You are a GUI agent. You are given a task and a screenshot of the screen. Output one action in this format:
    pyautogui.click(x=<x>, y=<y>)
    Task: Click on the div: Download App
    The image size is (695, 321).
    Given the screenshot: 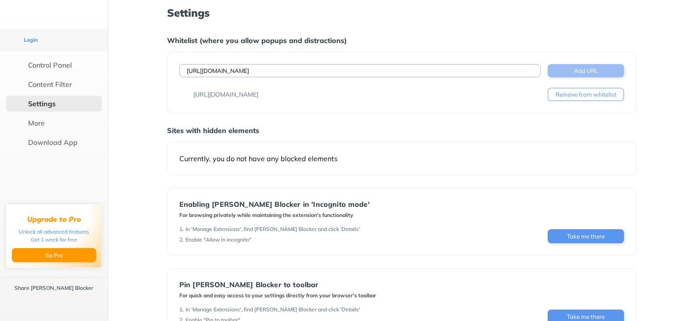 What is the action you would take?
    pyautogui.click(x=53, y=142)
    